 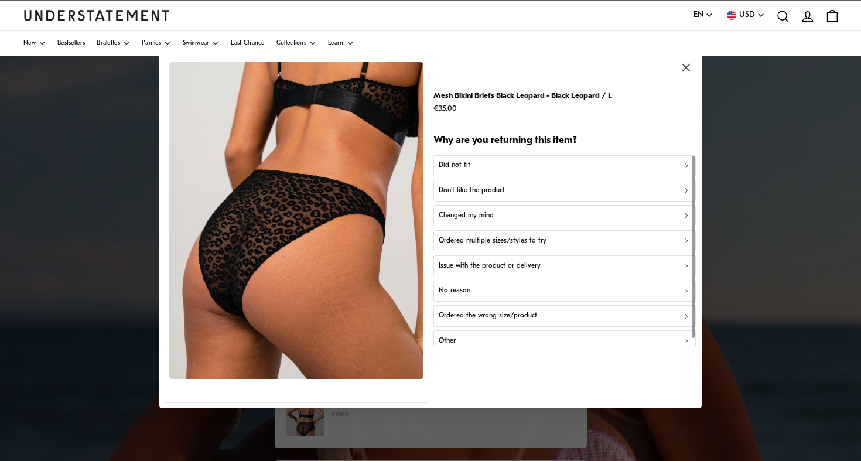 What do you see at coordinates (490, 266) in the screenshot?
I see `p: Issue with the product or delivery` at bounding box center [490, 266].